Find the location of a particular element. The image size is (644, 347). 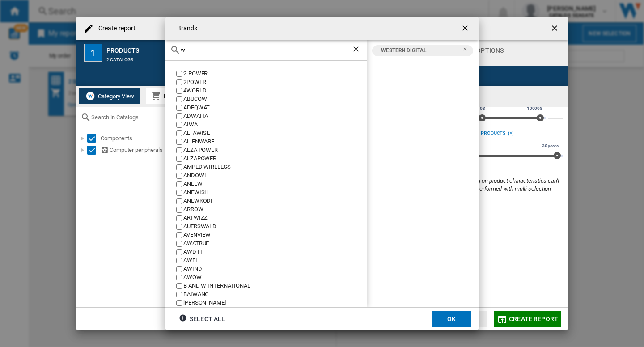

div: ADWAITA is located at coordinates (275, 117).